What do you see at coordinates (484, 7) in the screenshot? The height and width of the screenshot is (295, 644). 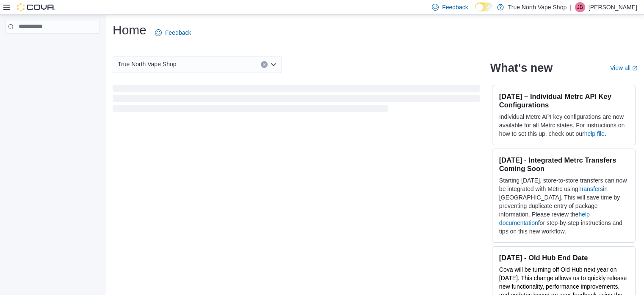 I see `input: Dark Mode` at bounding box center [484, 7].